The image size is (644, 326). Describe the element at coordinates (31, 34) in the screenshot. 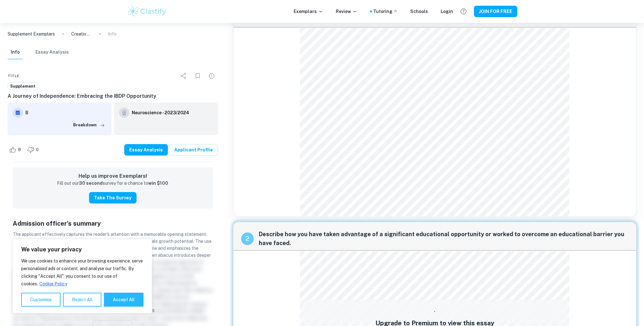

I see `p: Supplement Exemplars` at that location.